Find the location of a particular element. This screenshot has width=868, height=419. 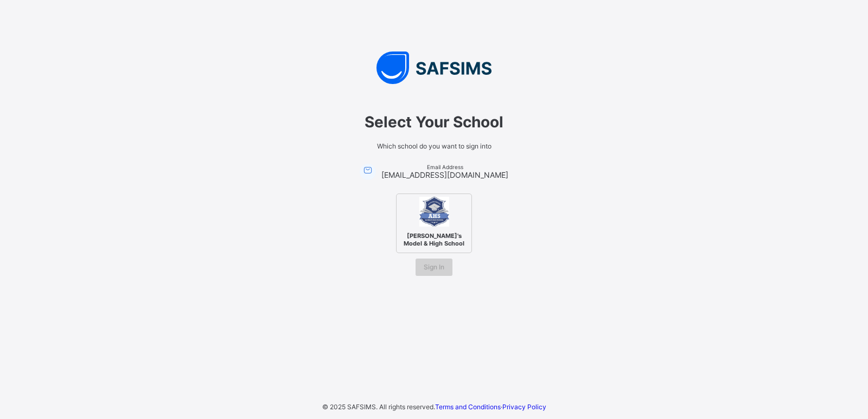

span: Email Address is located at coordinates (445, 167).